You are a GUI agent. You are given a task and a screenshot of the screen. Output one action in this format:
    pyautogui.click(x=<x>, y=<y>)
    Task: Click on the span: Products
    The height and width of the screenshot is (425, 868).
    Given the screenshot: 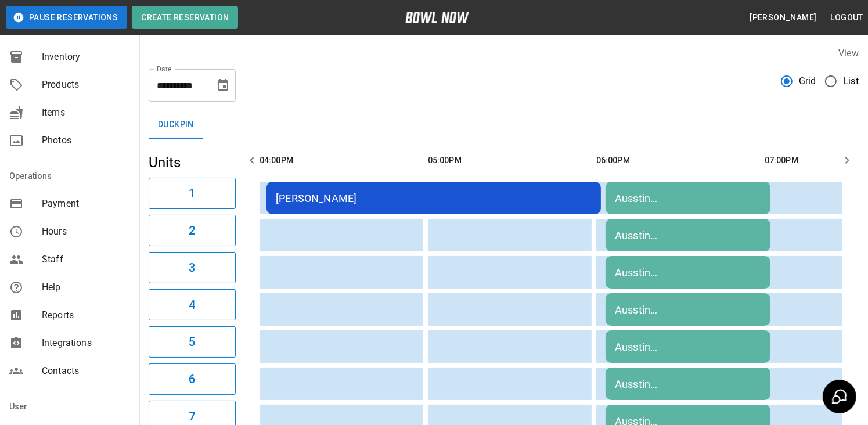 What is the action you would take?
    pyautogui.click(x=86, y=85)
    